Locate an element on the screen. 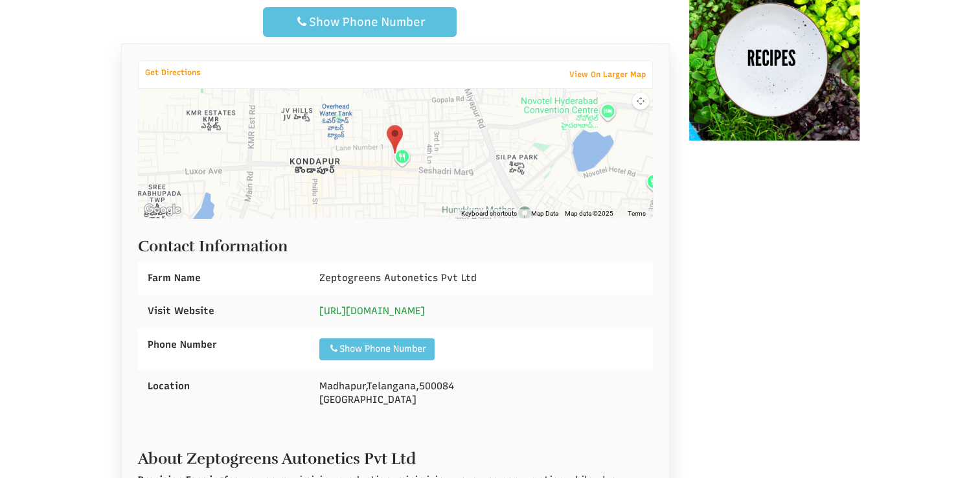 Image resolution: width=980 pixels, height=478 pixels. div: Location is located at coordinates (224, 386).